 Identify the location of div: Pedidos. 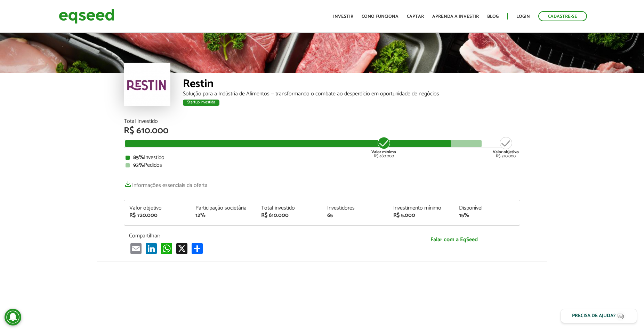
(322, 165).